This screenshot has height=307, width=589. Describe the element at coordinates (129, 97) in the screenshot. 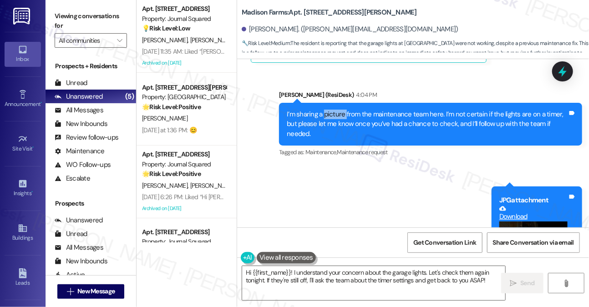

I see `div: (5)` at that location.